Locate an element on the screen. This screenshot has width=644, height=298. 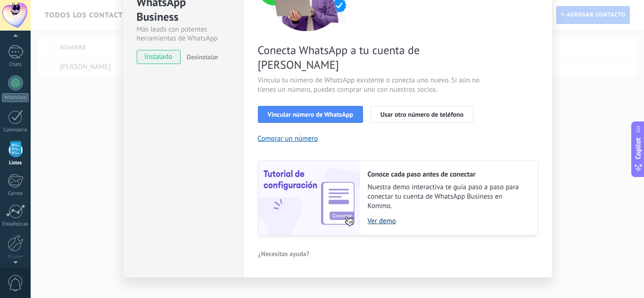
span: Copilot is located at coordinates (638, 148).